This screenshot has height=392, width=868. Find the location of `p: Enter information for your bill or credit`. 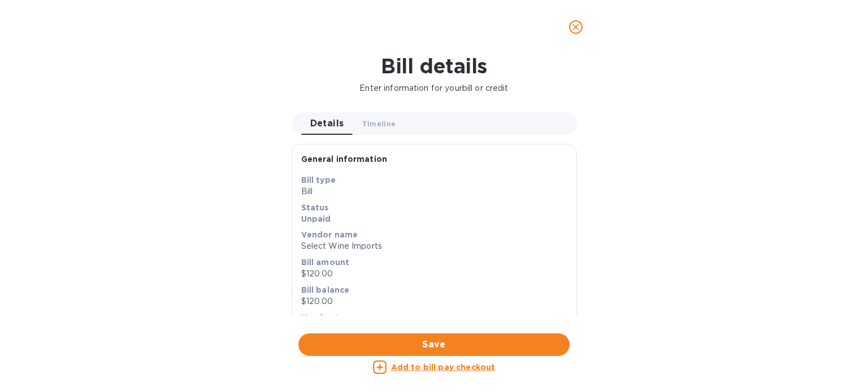

p: Enter information for your bill or credit is located at coordinates (434, 88).